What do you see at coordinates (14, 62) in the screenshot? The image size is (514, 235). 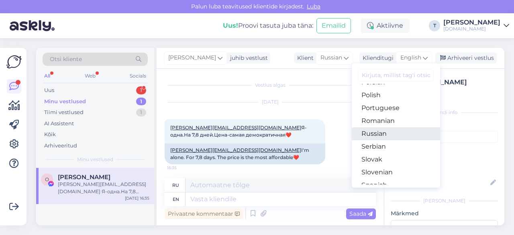 I see `img: Askly Logo` at bounding box center [14, 62].